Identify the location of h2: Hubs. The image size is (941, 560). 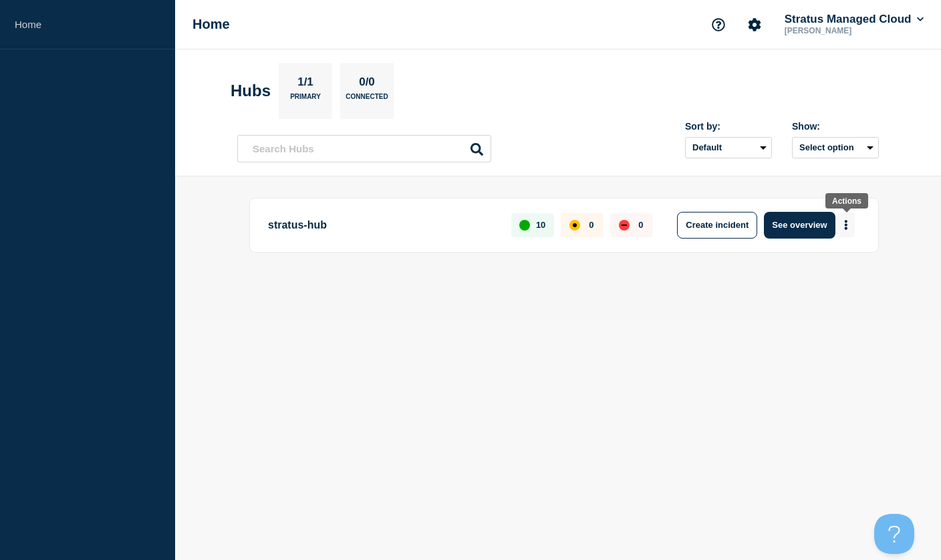
(250, 91).